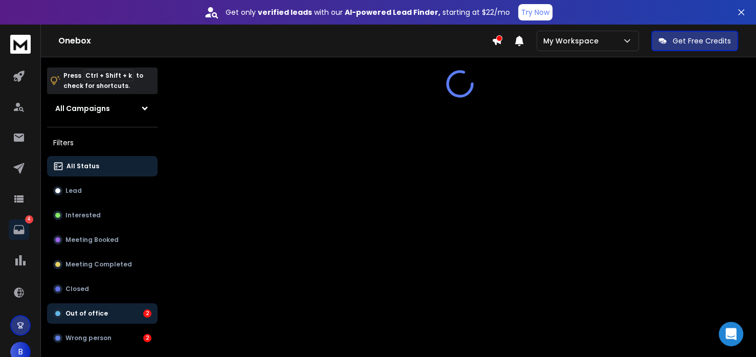  What do you see at coordinates (694, 41) in the screenshot?
I see `button: Get Free Credits` at bounding box center [694, 41].